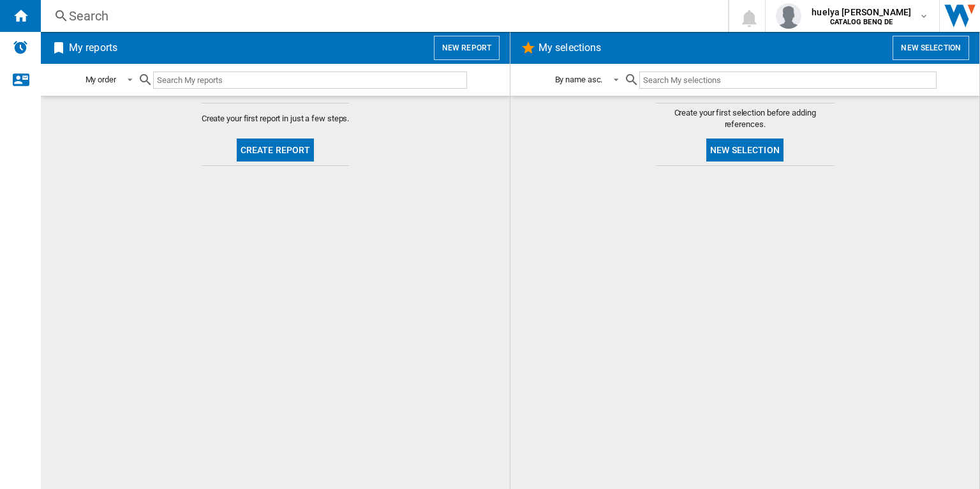 The width and height of the screenshot is (980, 489). Describe the element at coordinates (276, 150) in the screenshot. I see `button: Create report` at that location.